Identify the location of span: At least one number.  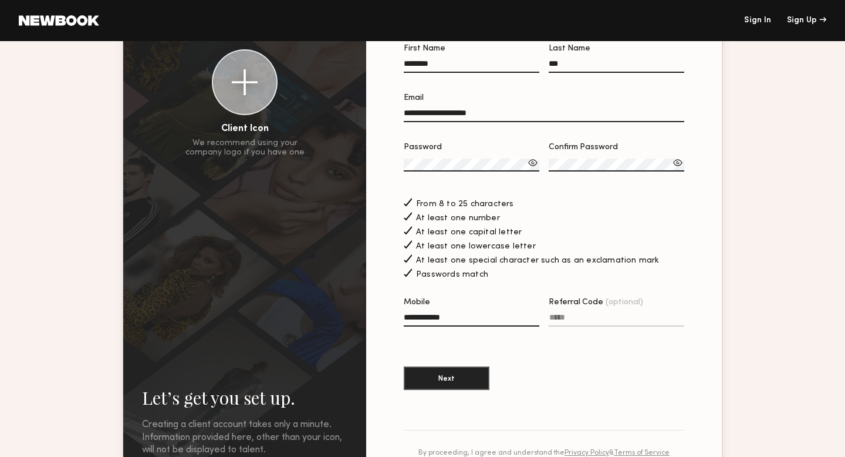
(458, 218).